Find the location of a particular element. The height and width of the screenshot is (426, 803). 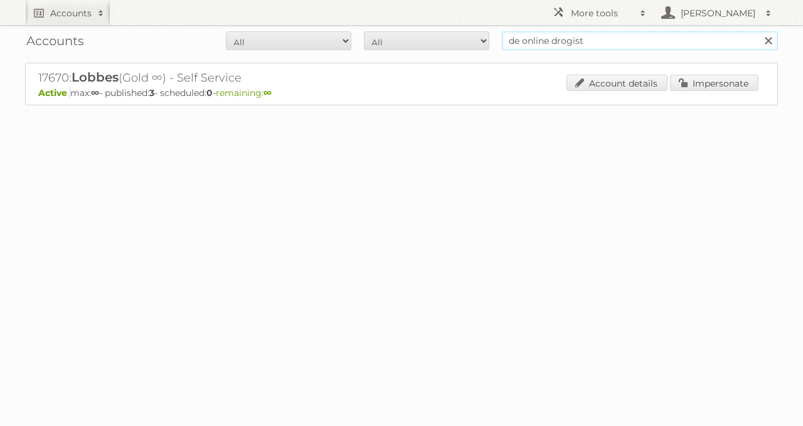

span: Active is located at coordinates (54, 93).